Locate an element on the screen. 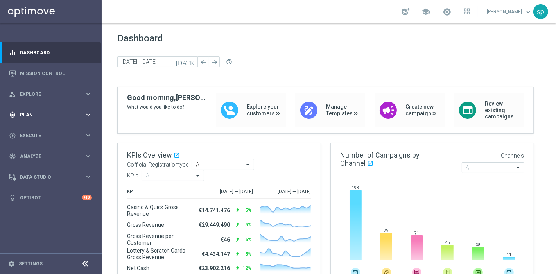  div: Dashboard is located at coordinates (50, 52).